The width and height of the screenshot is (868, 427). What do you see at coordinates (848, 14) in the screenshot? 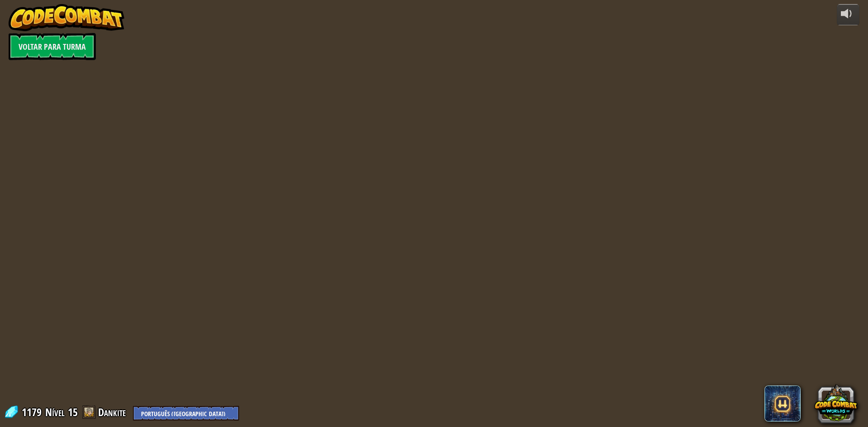
I see `button: Ajuste o volume` at bounding box center [848, 14].